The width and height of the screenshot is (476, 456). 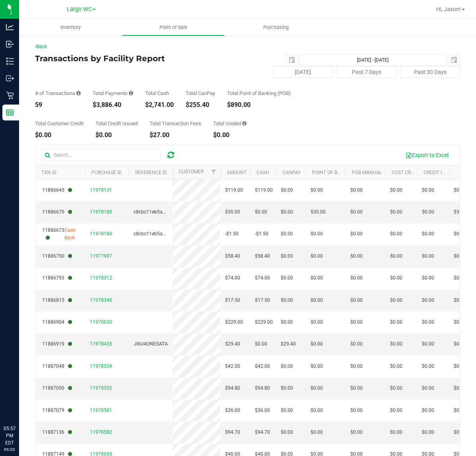 I want to click on span: Largo WC, so click(x=79, y=9).